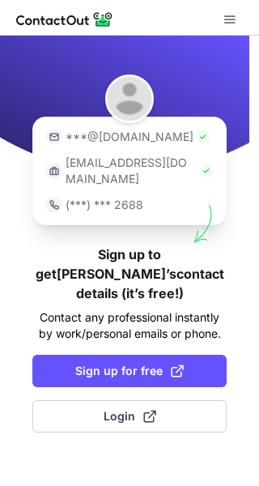 The width and height of the screenshot is (259, 486). Describe the element at coordinates (54, 137) in the screenshot. I see `img: https://contactout.com/extension/app/static/media/login-email-icon.f64bce713bb5cd1896fef81aa7b14a...` at that location.